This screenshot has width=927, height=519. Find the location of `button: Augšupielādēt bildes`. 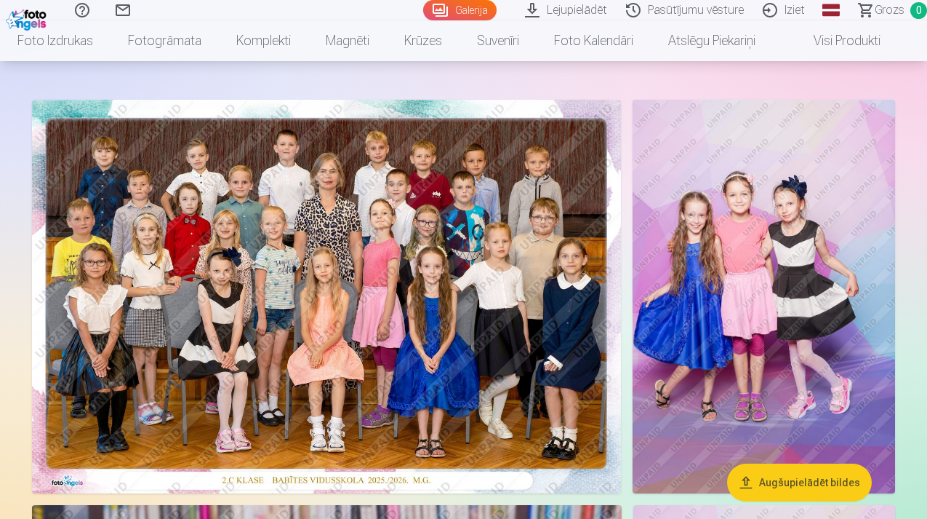

button: Augšupielādēt bildes is located at coordinates (799, 482).